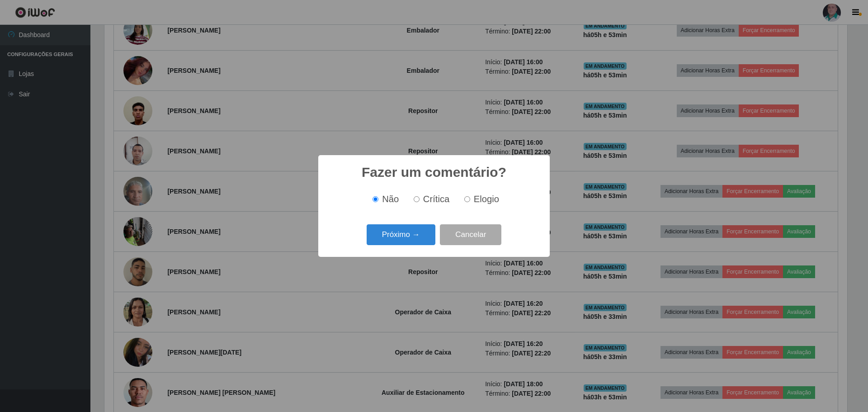 This screenshot has width=868, height=412. I want to click on input: Elogio, so click(467, 199).